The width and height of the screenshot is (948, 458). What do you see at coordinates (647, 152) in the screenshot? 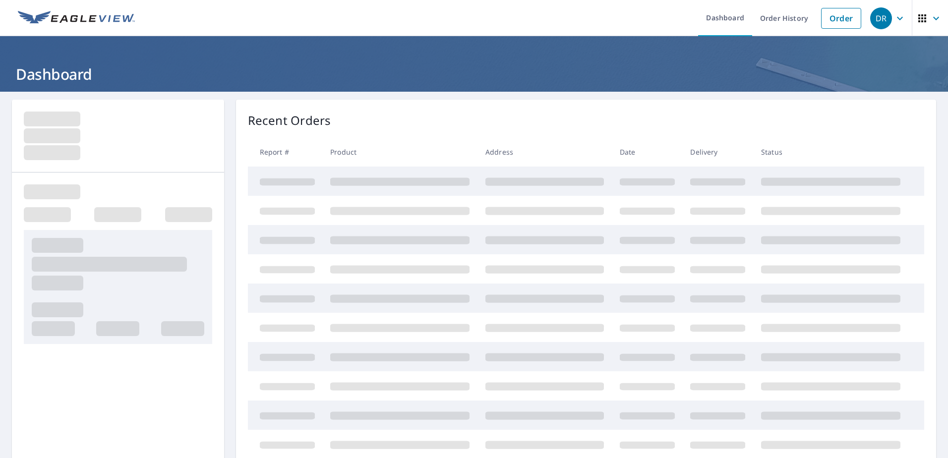
I see `th: Date` at bounding box center [647, 152].